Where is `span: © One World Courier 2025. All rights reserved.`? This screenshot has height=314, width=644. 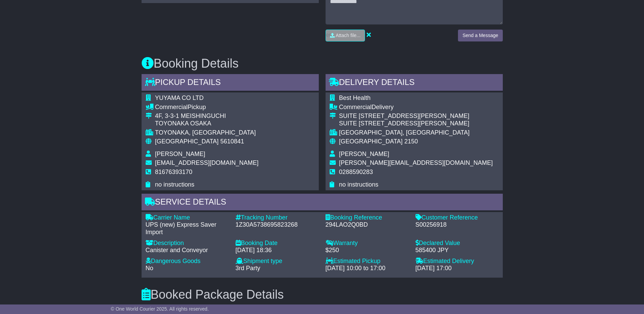
span: © One World Courier 2025. All rights reserved. is located at coordinates (159, 309).